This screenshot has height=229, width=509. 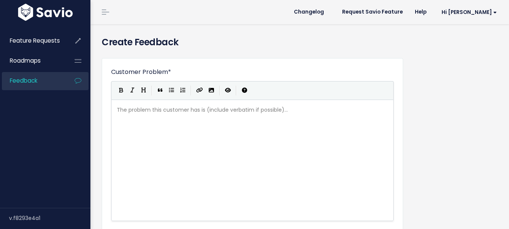 I want to click on a: Request Savio Feature, so click(x=372, y=12).